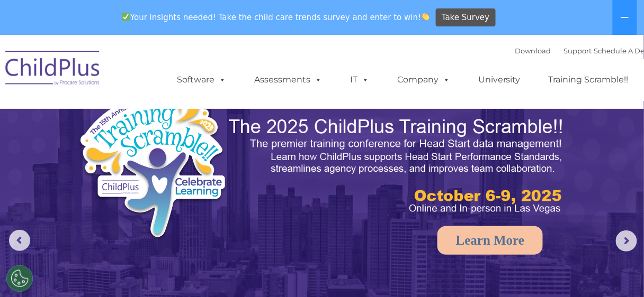 The height and width of the screenshot is (297, 644). I want to click on a: Software, so click(201, 80).